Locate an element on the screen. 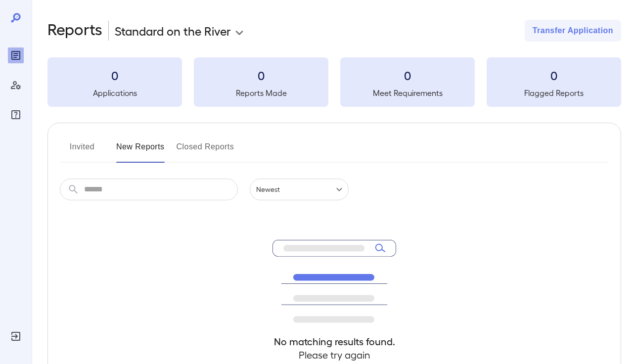  h5: Meet Requirements is located at coordinates (408, 93).